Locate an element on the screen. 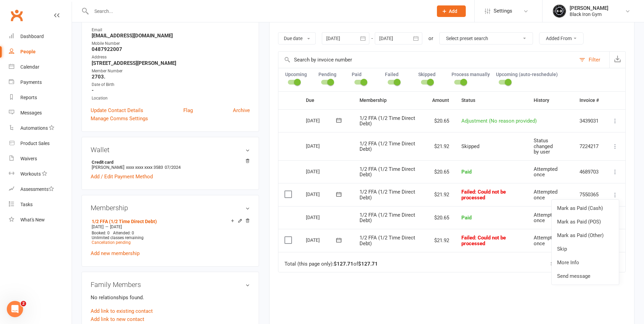  div: Product Sales is located at coordinates (35, 143).